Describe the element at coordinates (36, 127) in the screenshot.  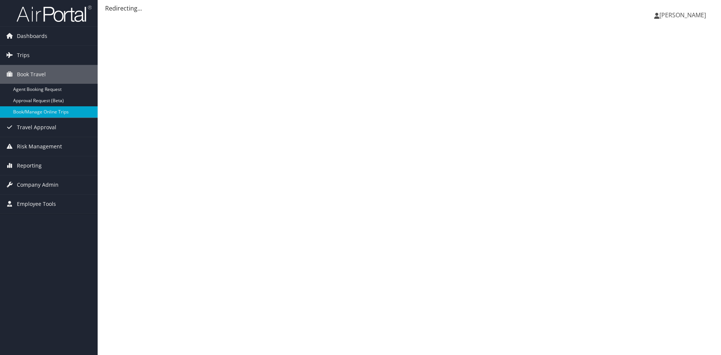
I see `span: Travel Approval` at that location.